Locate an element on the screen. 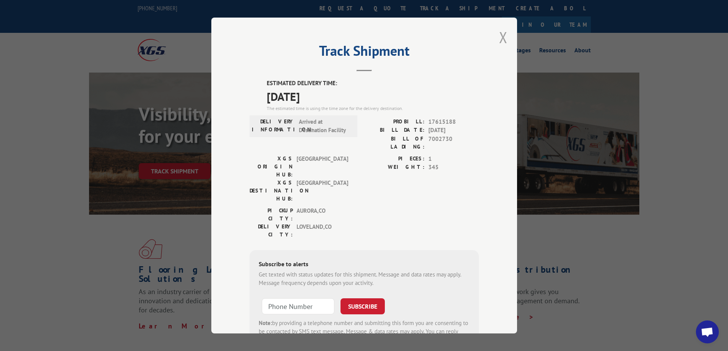  span: 1 is located at coordinates (453, 159).